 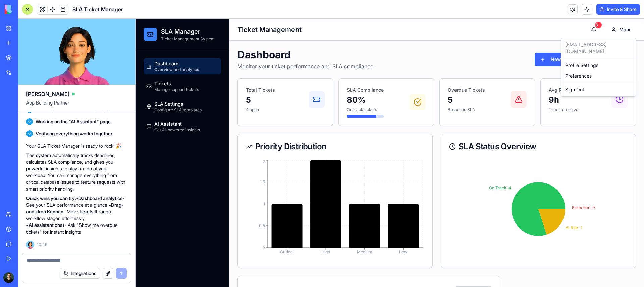 I want to click on p: Your SLA Ticket Manager is ready to rock! 🎉, so click(x=77, y=146).